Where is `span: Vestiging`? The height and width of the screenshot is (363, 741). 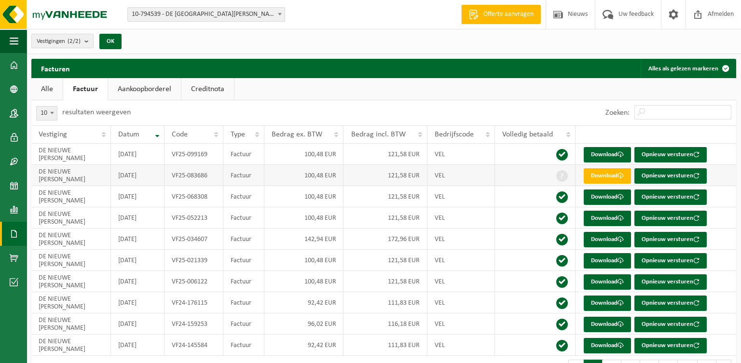 span: Vestiging is located at coordinates (53, 135).